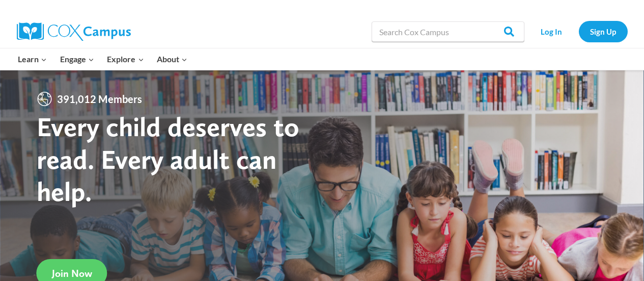 The image size is (644, 281). Describe the element at coordinates (551, 31) in the screenshot. I see `a: Log In` at that location.